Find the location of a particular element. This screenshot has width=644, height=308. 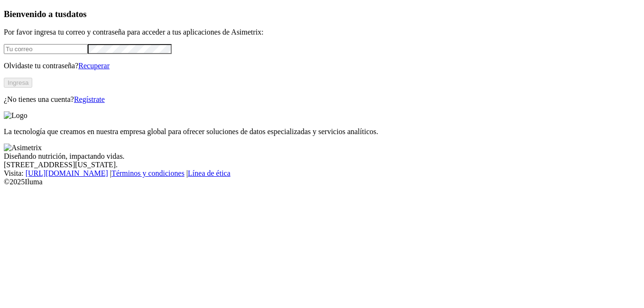

p: ¿No tienes una cuenta? is located at coordinates (322, 100).